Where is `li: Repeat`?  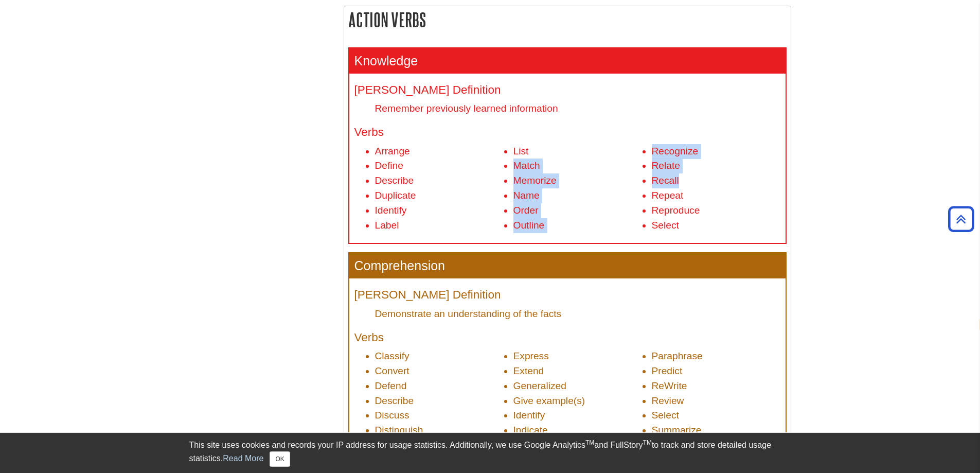
li: Repeat is located at coordinates (716, 196).